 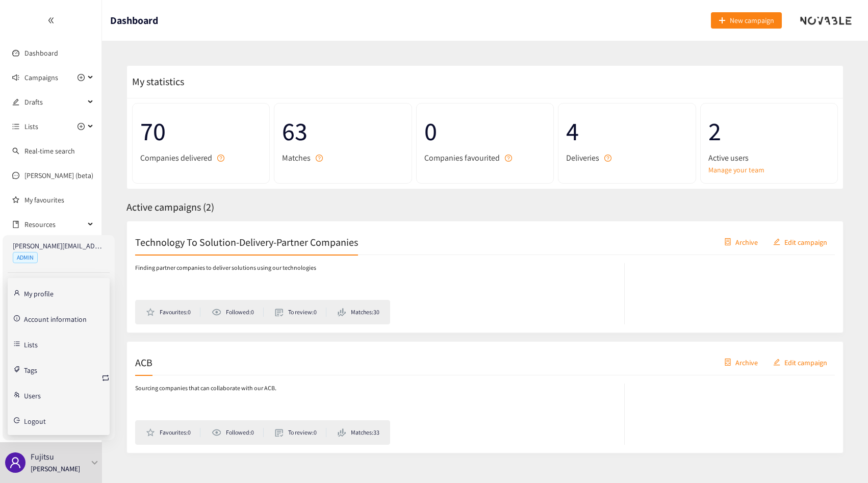 What do you see at coordinates (59, 200) in the screenshot?
I see `a: My favourites` at bounding box center [59, 200].